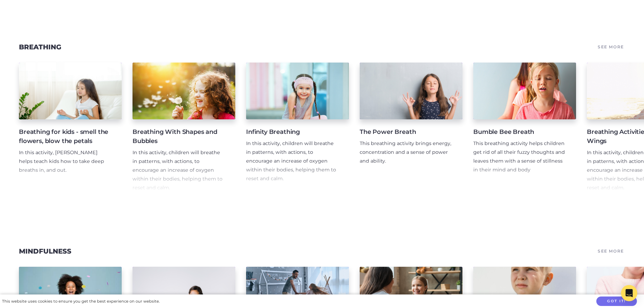  I want to click on div: This website uses cookies to ensure you get the best experience on our website., so click(81, 301).